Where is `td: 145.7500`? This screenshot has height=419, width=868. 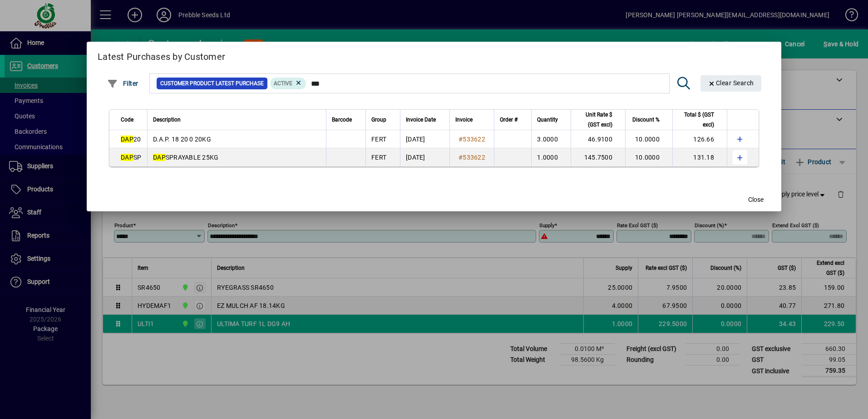
td: 145.7500 is located at coordinates (598, 158).